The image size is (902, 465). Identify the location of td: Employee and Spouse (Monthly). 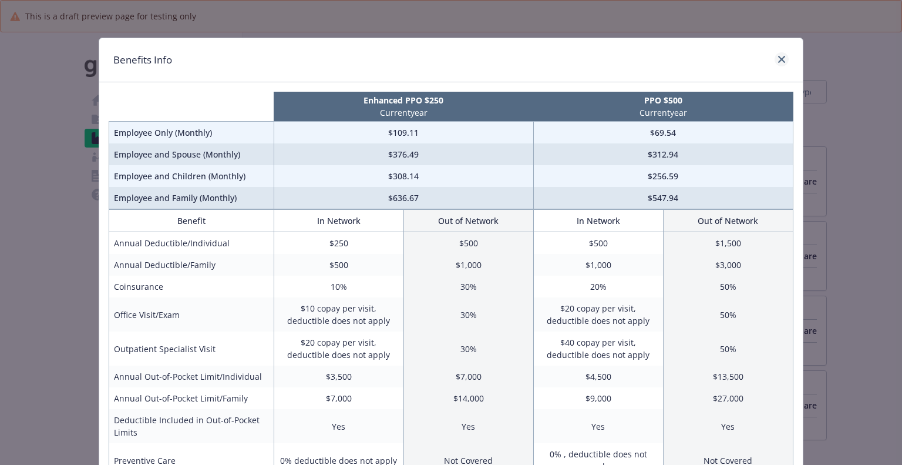
(192, 154).